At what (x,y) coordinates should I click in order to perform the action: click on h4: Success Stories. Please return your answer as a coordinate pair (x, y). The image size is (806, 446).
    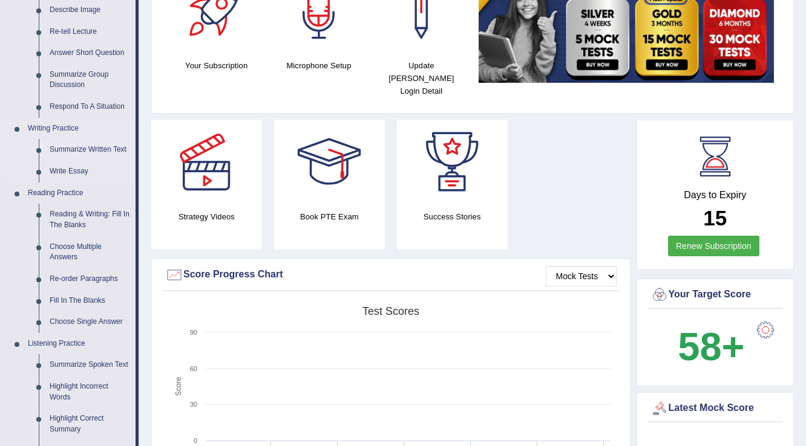
    Looking at the image, I should click on (452, 217).